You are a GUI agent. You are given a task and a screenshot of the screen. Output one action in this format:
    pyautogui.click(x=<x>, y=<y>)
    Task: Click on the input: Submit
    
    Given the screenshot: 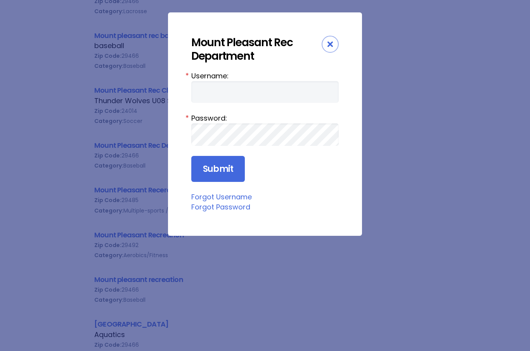 What is the action you would take?
    pyautogui.click(x=218, y=169)
    